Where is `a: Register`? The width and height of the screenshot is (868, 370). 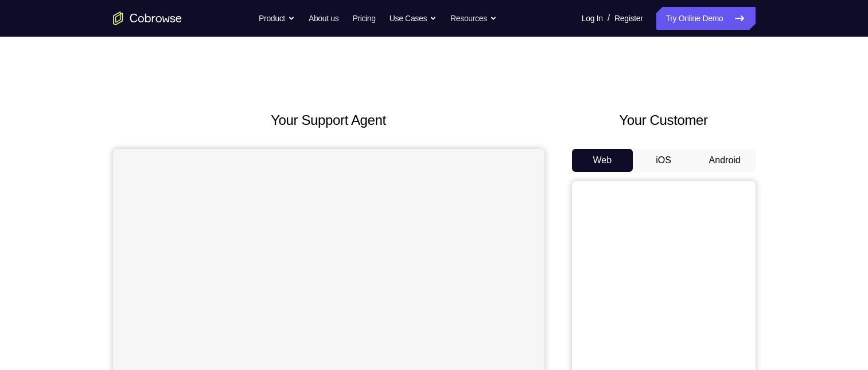 a: Register is located at coordinates (628, 18).